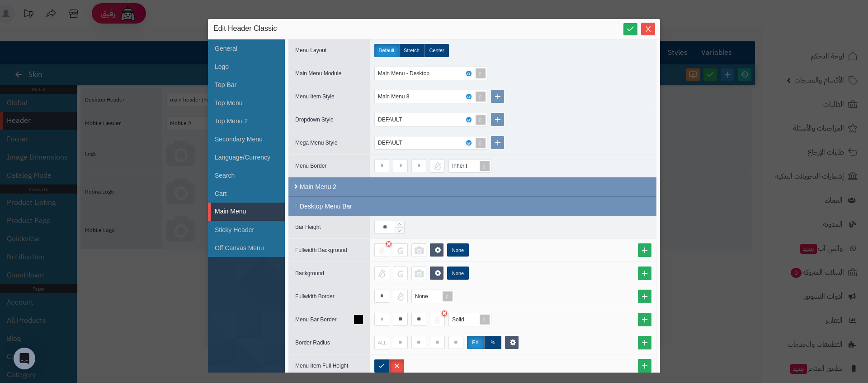 This screenshot has height=383, width=868. I want to click on span: Decrease Value, so click(400, 230).